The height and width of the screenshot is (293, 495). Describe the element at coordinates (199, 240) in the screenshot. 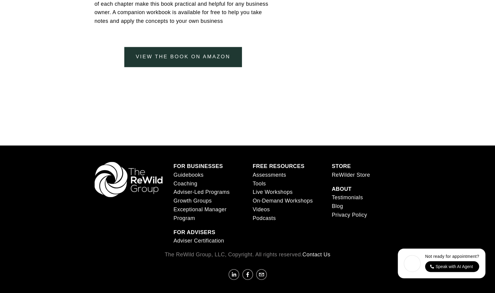

I see `a: Adviser Certification` at that location.